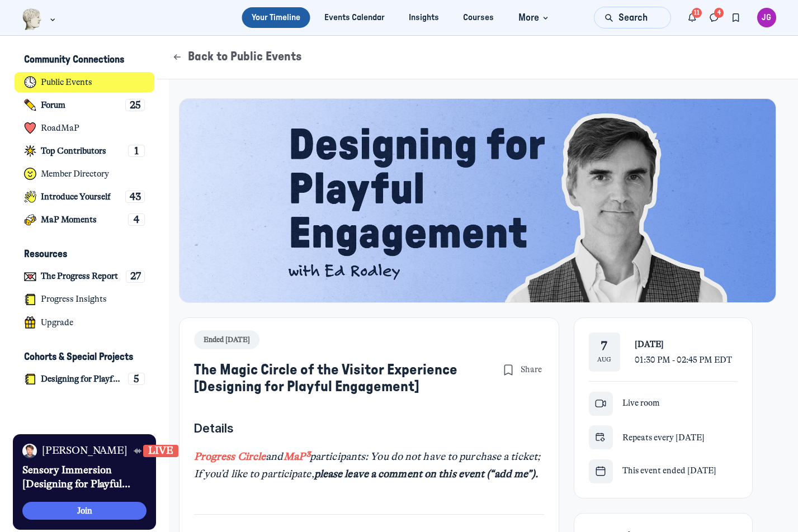 Image resolution: width=798 pixels, height=532 pixels. What do you see at coordinates (85, 322) in the screenshot?
I see `a: Upgrade` at bounding box center [85, 322].